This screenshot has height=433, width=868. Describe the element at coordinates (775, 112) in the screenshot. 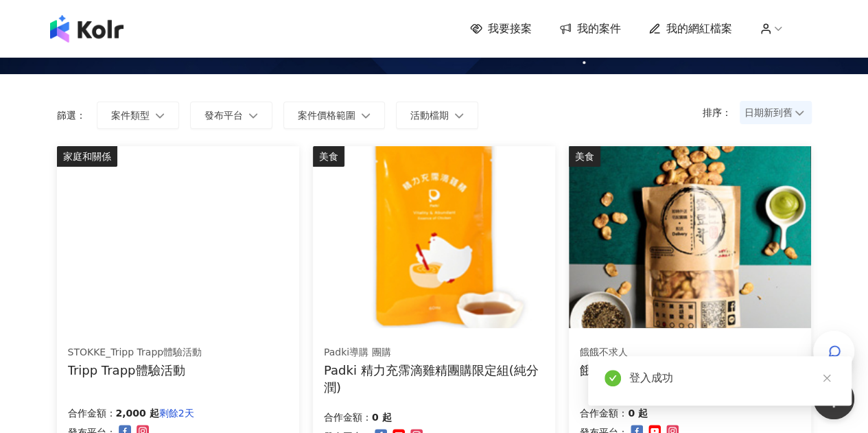

I see `span: 日期新到舊` at that location.